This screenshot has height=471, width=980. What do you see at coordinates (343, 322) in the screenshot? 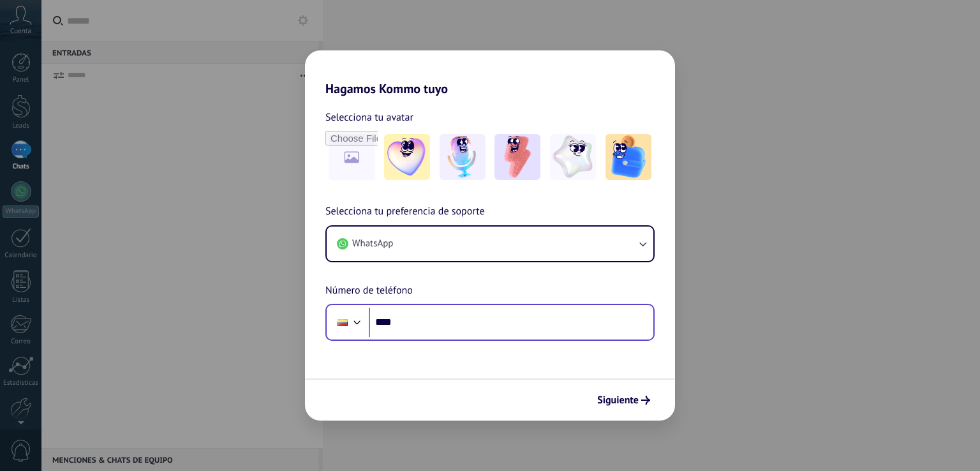
I see `div: Ecuador: + 593` at bounding box center [343, 322].